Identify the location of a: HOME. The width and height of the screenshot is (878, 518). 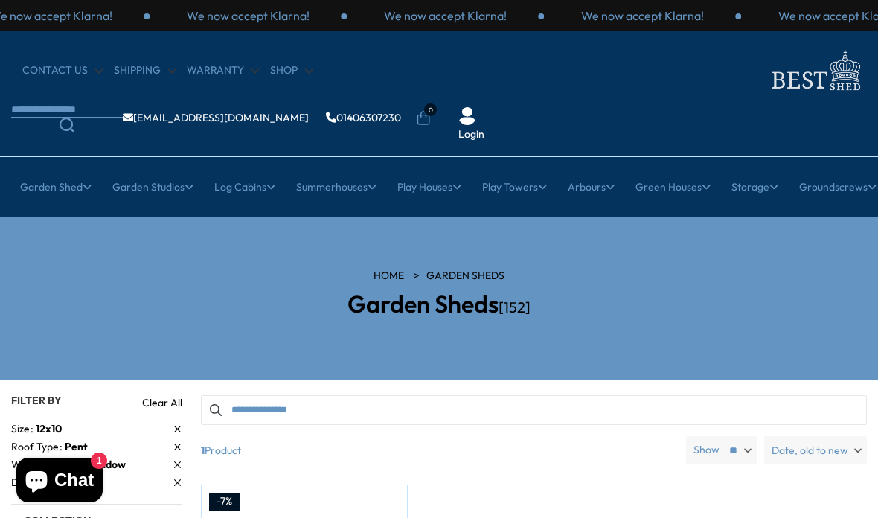
(388, 276).